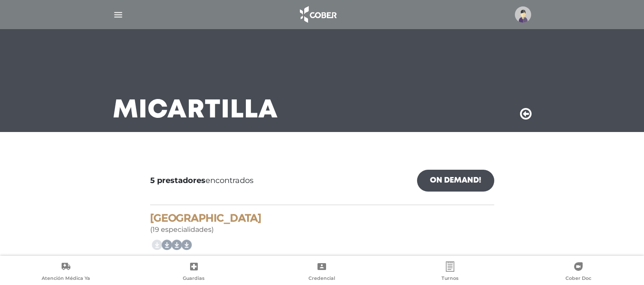 This screenshot has width=644, height=285. What do you see at coordinates (193, 279) in the screenshot?
I see `span: Guardias` at bounding box center [193, 279].